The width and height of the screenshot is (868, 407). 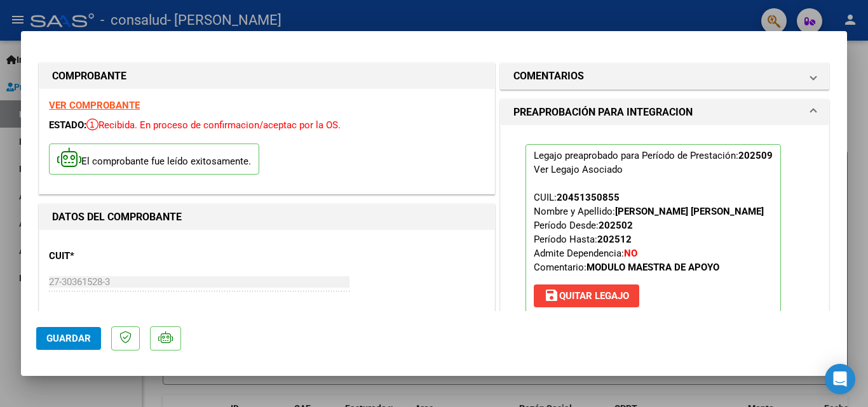 What do you see at coordinates (114, 256) in the screenshot?
I see `p: CUIT` at bounding box center [114, 256].